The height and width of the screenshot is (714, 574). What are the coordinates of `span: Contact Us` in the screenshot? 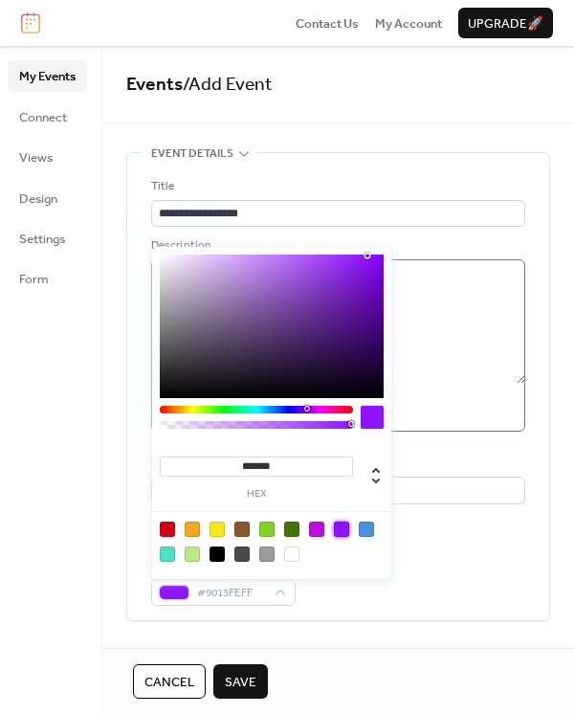 It's located at (327, 24).